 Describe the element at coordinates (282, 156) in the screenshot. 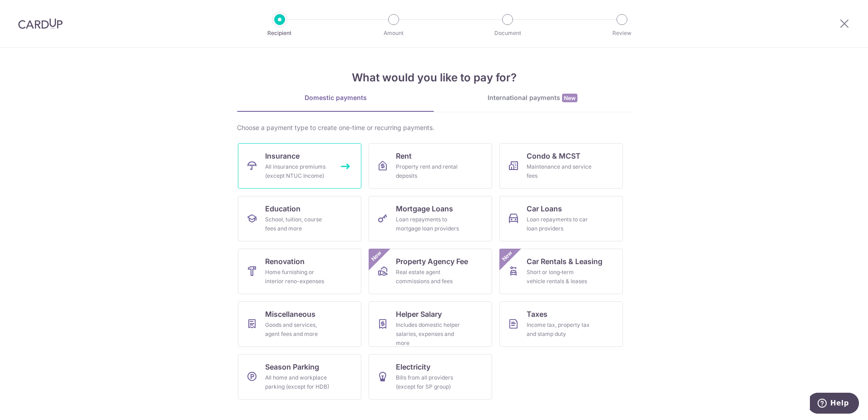

I see `span: Insurance` at that location.